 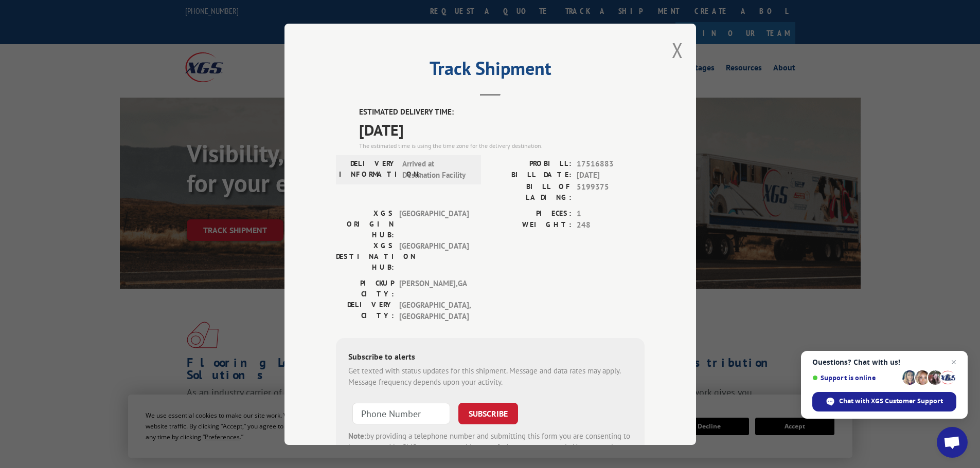 I want to click on label: PROBILL:, so click(x=531, y=164).